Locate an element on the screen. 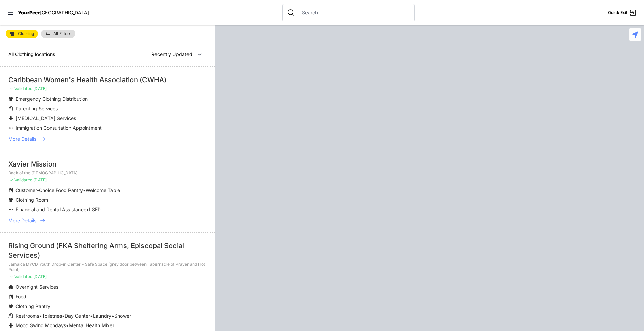 The width and height of the screenshot is (644, 331). span: Customer-Choice Food Pantry is located at coordinates (50, 190).